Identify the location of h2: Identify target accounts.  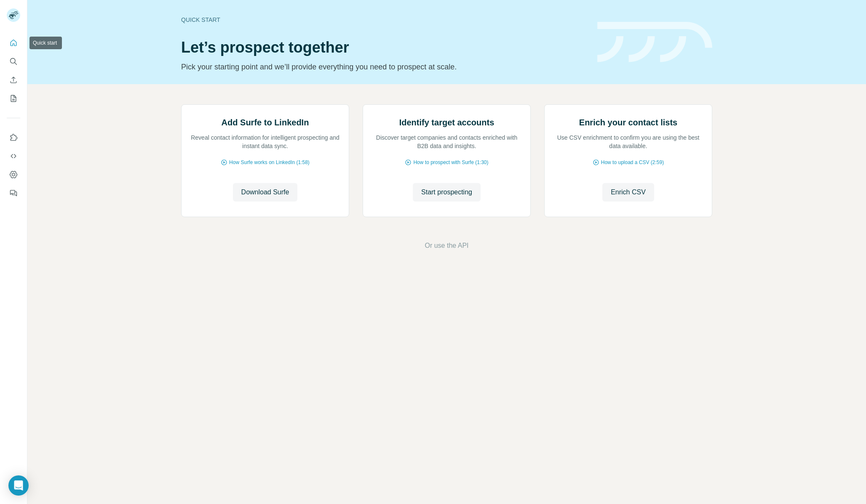
(447, 123).